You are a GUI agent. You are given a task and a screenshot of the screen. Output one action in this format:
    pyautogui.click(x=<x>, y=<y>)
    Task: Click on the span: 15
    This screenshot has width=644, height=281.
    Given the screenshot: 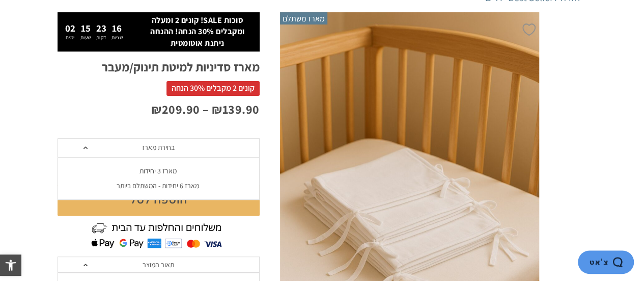 What is the action you would take?
    pyautogui.click(x=86, y=28)
    